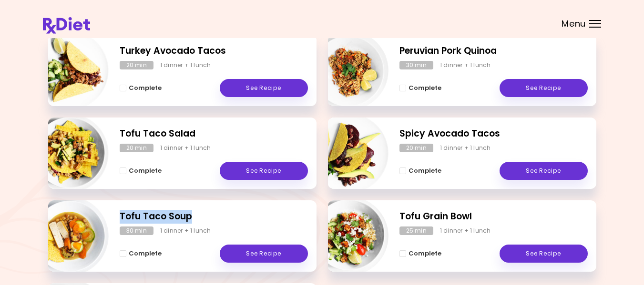 The width and height of the screenshot is (644, 285). I want to click on h2: Spicy Avocado Tacos, so click(494, 134).